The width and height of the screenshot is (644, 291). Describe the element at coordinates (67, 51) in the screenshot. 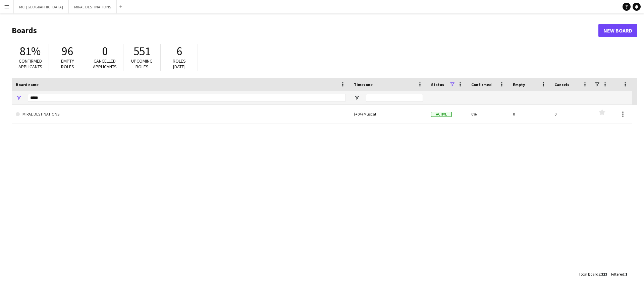

I see `span: 96` at that location.